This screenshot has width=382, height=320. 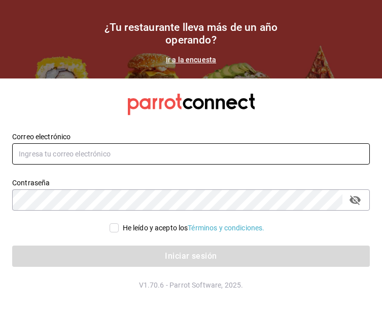 What do you see at coordinates (191, 285) in the screenshot?
I see `p: V1.70.6 - Parrot Software, 2025.` at bounding box center [191, 285].